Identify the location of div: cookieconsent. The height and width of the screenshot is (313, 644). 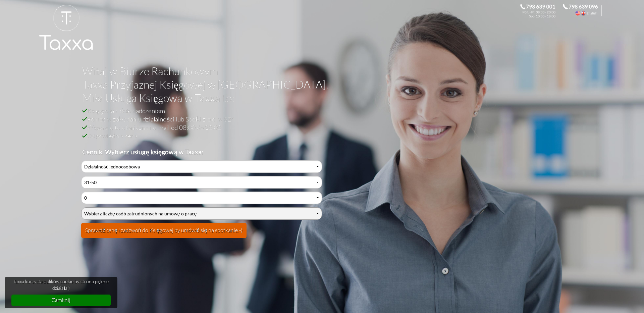
(61, 293).